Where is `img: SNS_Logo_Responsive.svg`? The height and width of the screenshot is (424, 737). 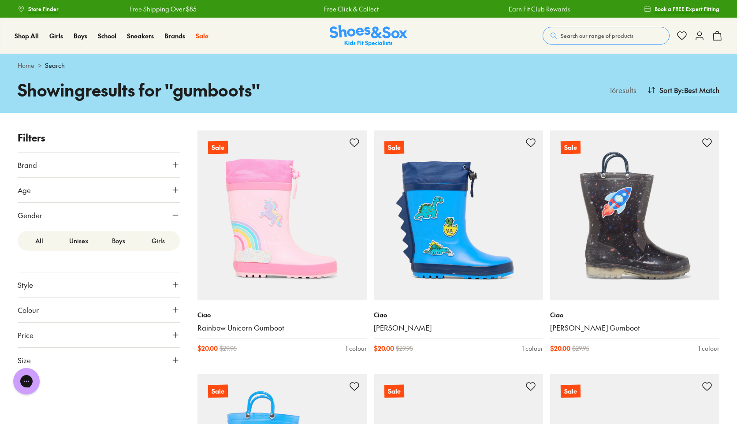 img: SNS_Logo_Responsive.svg is located at coordinates (369, 36).